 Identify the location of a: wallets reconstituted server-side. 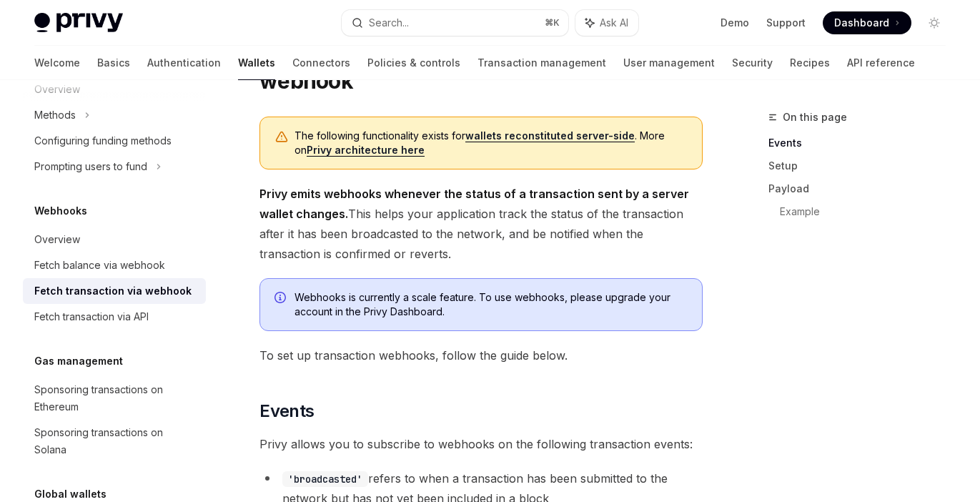
(549, 136).